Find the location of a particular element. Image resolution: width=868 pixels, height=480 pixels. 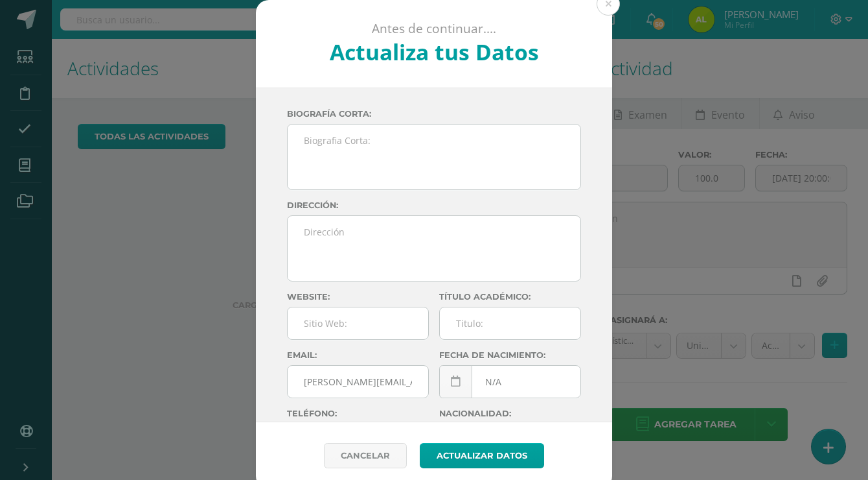

label: Teléfono: is located at coordinates (357, 413).